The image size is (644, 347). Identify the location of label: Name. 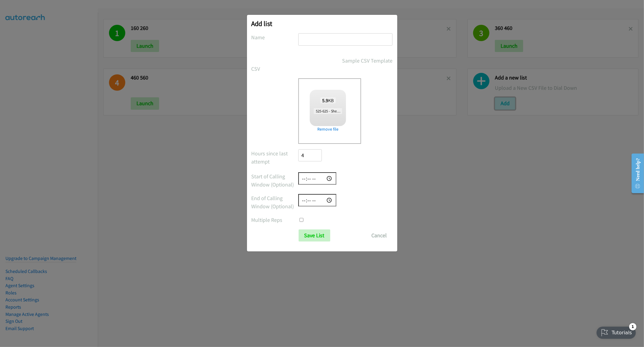
(275, 37).